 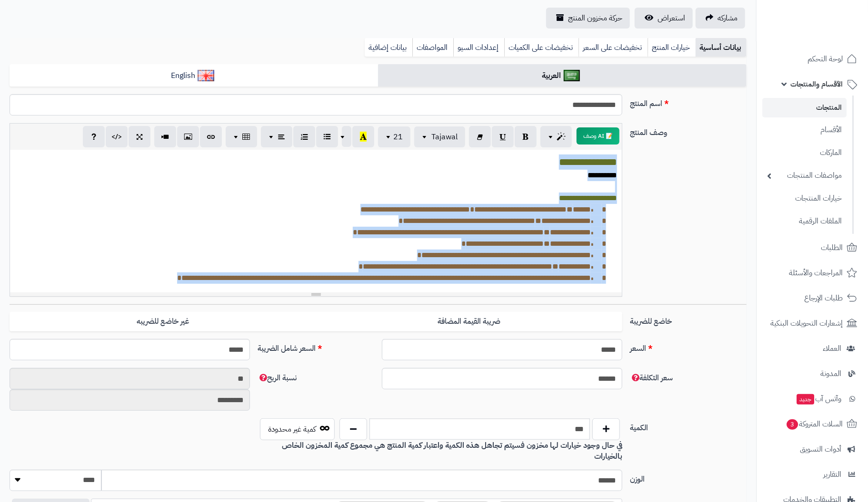 What do you see at coordinates (595, 18) in the screenshot?
I see `span: حركة مخزون المنتج` at bounding box center [595, 18].